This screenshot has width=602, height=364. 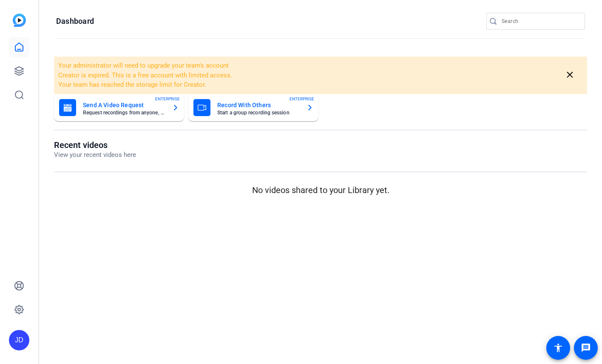 I want to click on mat-card-title: Send A Video Request, so click(x=124, y=105).